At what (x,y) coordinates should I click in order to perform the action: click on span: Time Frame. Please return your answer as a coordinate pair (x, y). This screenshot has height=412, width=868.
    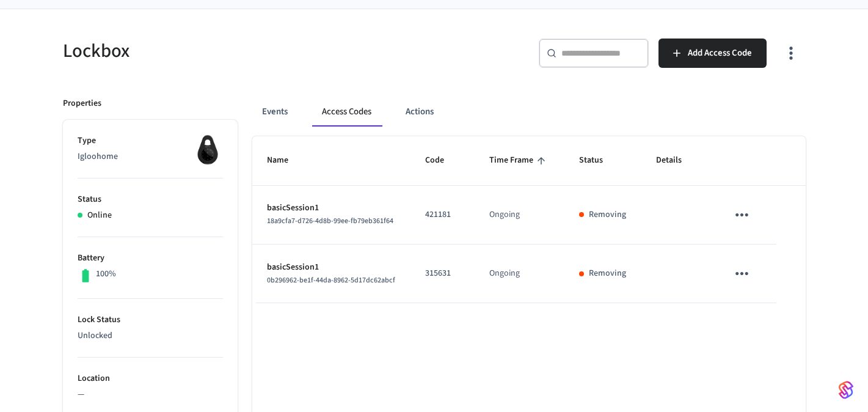
    Looking at the image, I should click on (519, 160).